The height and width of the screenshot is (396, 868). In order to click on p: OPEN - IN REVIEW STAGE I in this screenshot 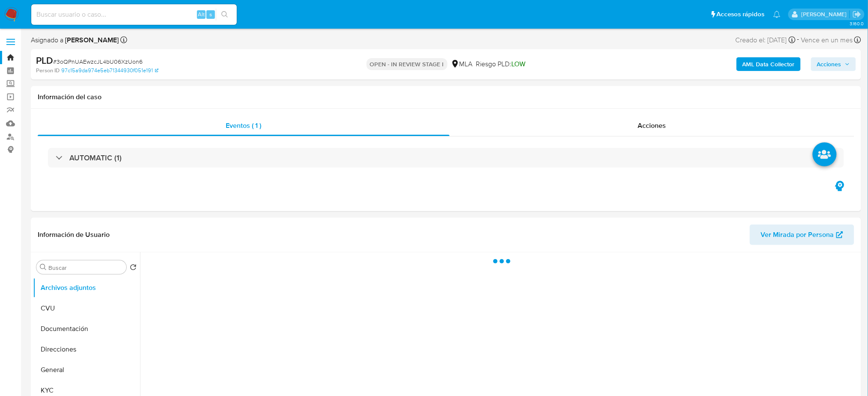, I will do `click(407, 64)`.